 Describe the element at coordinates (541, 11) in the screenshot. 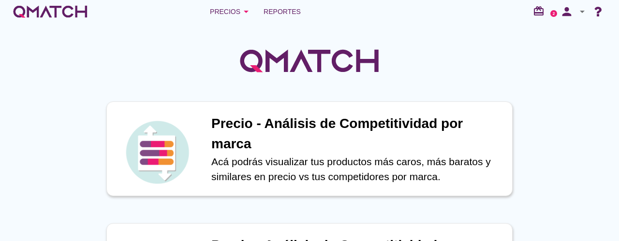

I see `i: redeem` at that location.